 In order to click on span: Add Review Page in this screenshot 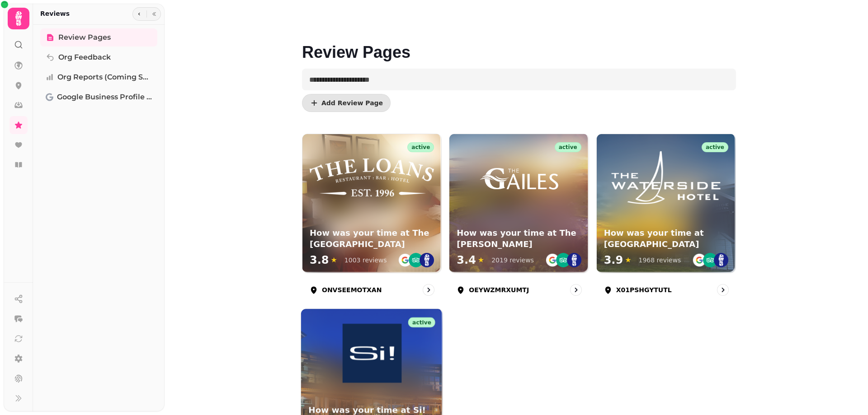, I will do `click(352, 103)`.